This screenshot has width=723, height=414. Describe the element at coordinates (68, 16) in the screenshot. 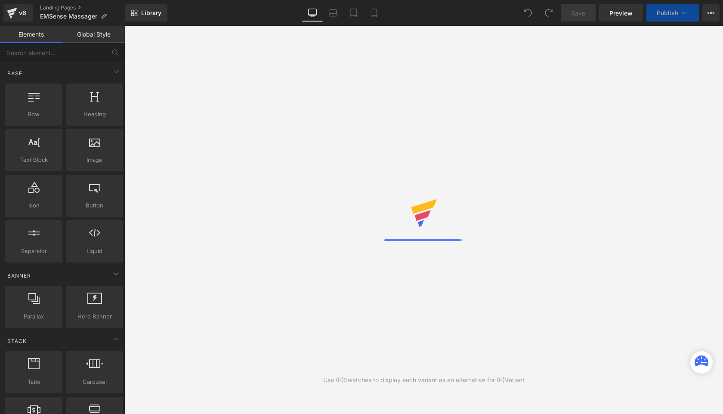

I see `span: EMSense Massager` at that location.